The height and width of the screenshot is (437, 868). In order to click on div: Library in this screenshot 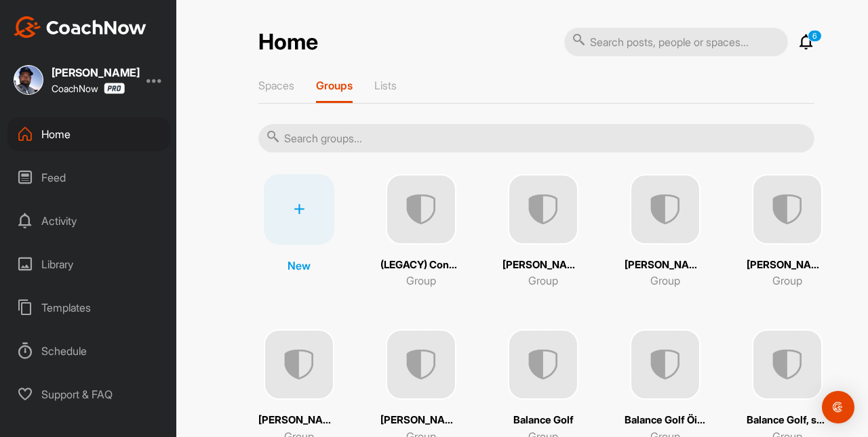, I will do `click(89, 264)`.